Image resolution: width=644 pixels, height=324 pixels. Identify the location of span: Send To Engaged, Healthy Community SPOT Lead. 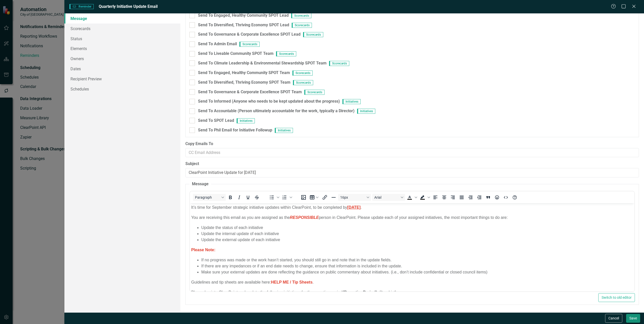
(243, 15).